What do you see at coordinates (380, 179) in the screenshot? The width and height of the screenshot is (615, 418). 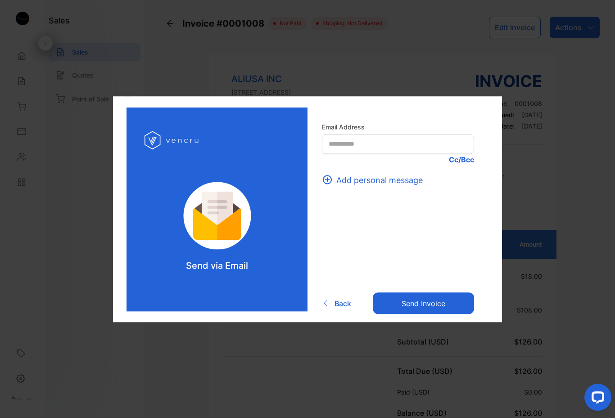 I see `span: Add personal message` at bounding box center [380, 179].